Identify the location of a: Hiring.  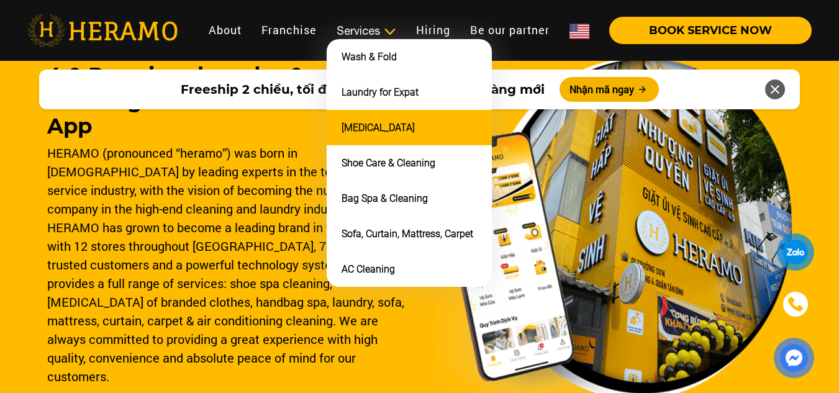
(433, 30).